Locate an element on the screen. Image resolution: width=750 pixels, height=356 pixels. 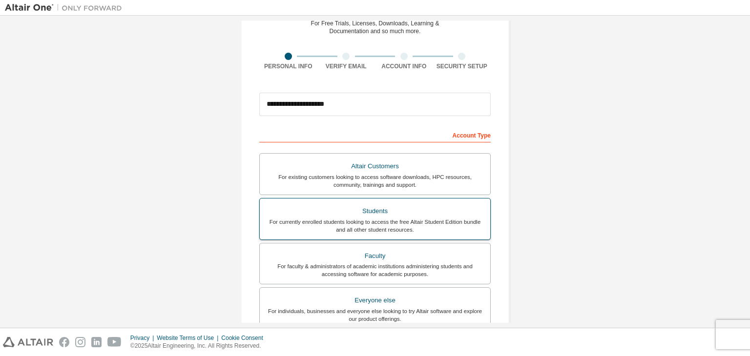
div: For existing customers looking to access software downloads, HPC resources, community, trainings ... is located at coordinates (375, 181).